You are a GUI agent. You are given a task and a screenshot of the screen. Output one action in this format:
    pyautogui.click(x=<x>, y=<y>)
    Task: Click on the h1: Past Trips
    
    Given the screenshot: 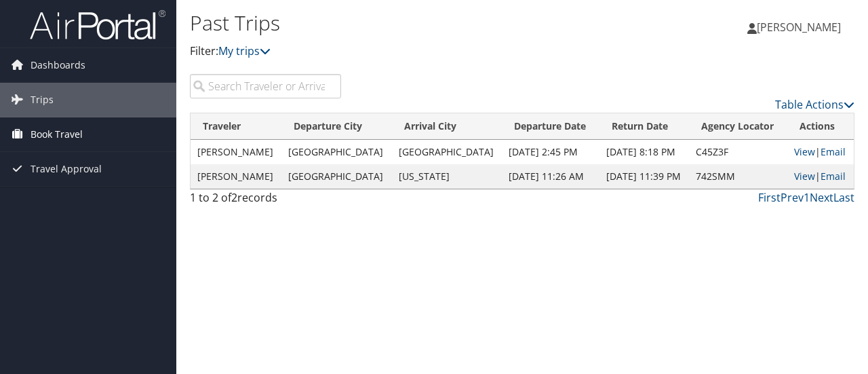 What is the action you would take?
    pyautogui.click(x=411, y=23)
    